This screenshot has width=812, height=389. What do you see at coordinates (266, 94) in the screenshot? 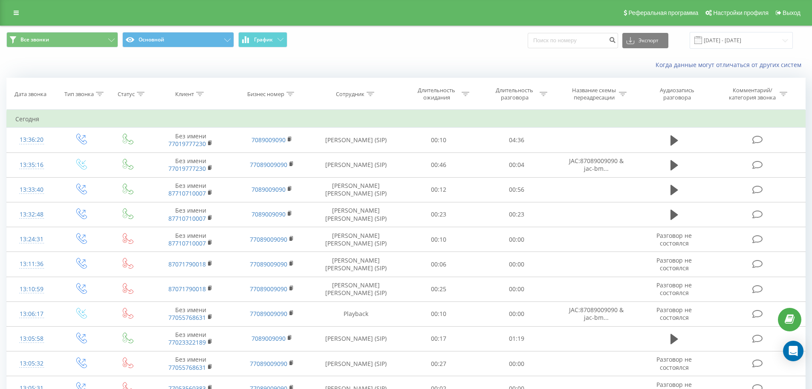
I see `div: Бизнес номер` at bounding box center [266, 94].